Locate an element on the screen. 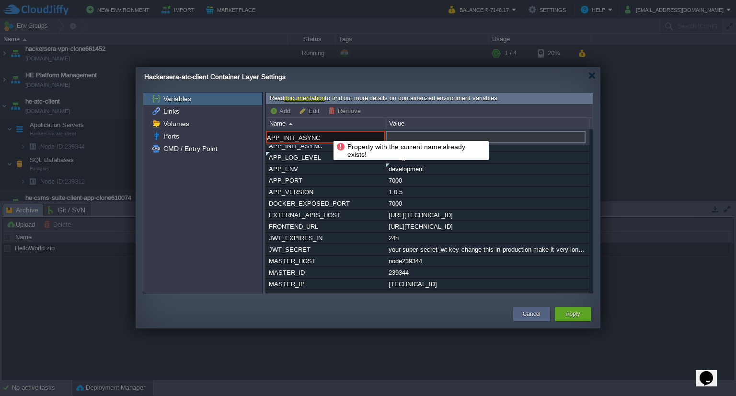 This screenshot has width=736, height=396. div: Property with the current name already exists! is located at coordinates (411, 150).